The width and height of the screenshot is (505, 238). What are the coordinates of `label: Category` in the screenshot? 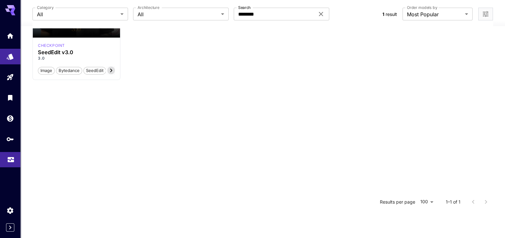 It's located at (45, 7).